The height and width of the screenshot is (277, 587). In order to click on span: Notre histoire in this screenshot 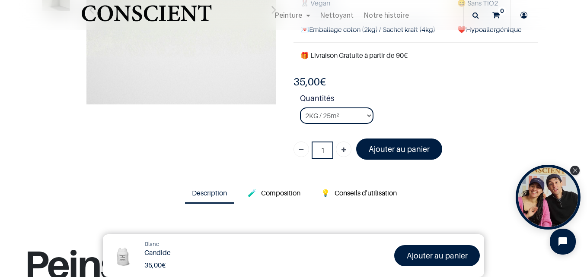, I will do `click(386, 15)`.